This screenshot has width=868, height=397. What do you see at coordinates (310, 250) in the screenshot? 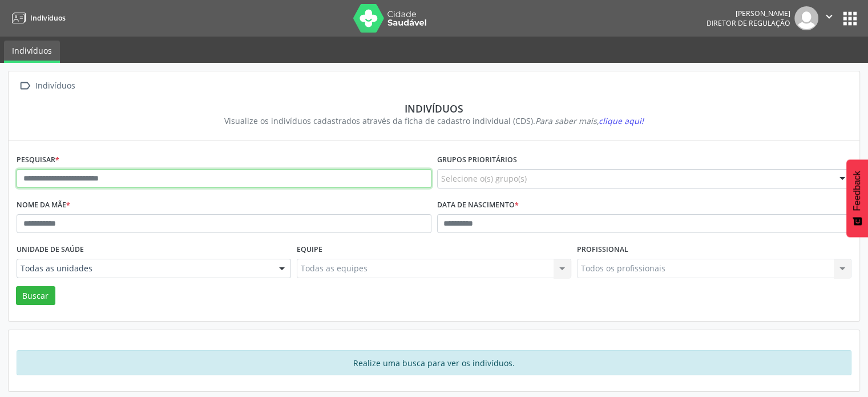
I see `label: Equipe` at bounding box center [310, 250].